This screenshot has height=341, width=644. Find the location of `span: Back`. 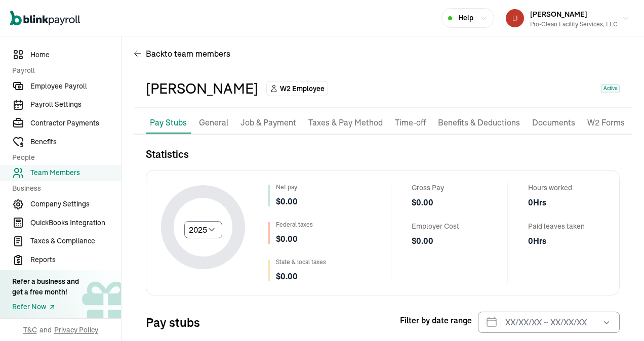

span: Back is located at coordinates (188, 54).